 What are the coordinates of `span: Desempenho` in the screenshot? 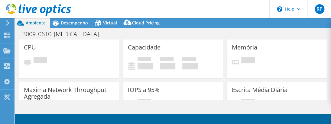 It's located at (74, 23).